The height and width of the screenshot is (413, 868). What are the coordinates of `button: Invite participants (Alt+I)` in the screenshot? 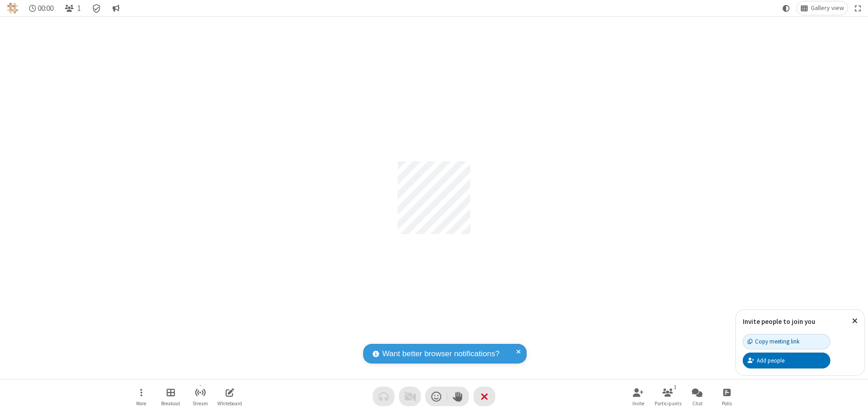 It's located at (638, 396).